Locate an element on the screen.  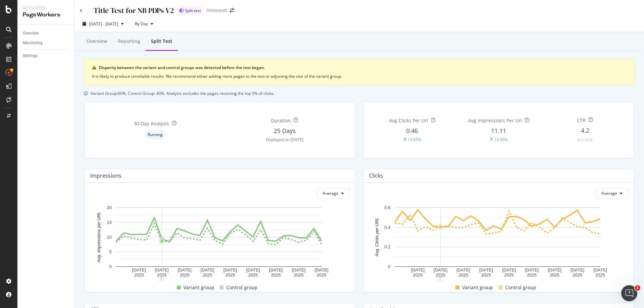
a: Click to go back is located at coordinates (81, 11).